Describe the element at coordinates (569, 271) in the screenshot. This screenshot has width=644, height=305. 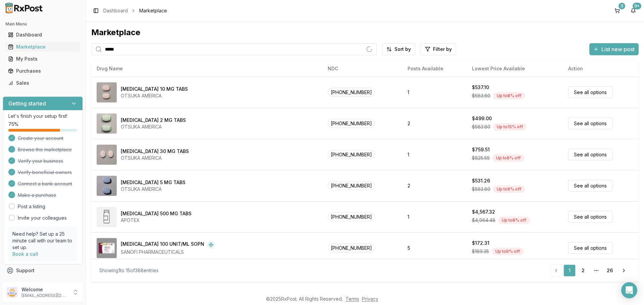
I see `a: 1` at that location.